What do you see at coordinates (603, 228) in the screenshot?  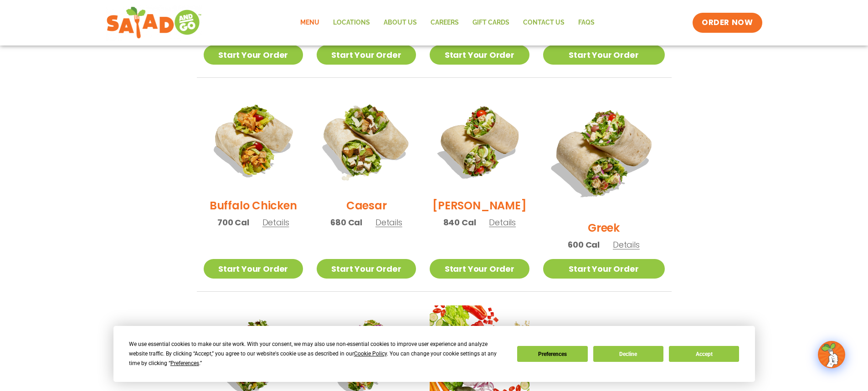 I see `h2: Greek` at bounding box center [603, 228].